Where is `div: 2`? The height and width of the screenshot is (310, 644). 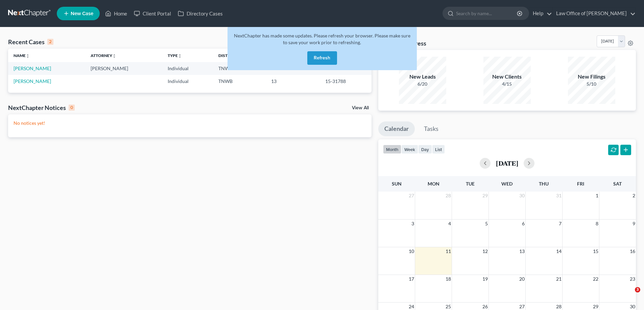 div: 2 is located at coordinates (50, 42).